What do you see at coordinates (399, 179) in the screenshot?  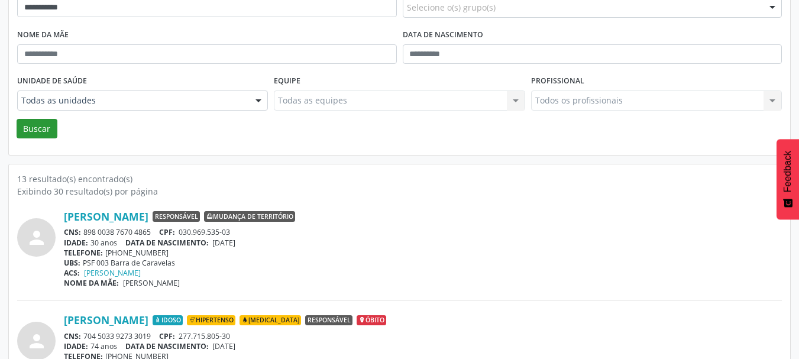 I see `div: 13 resultado(s) encontrado(s)` at bounding box center [399, 179].